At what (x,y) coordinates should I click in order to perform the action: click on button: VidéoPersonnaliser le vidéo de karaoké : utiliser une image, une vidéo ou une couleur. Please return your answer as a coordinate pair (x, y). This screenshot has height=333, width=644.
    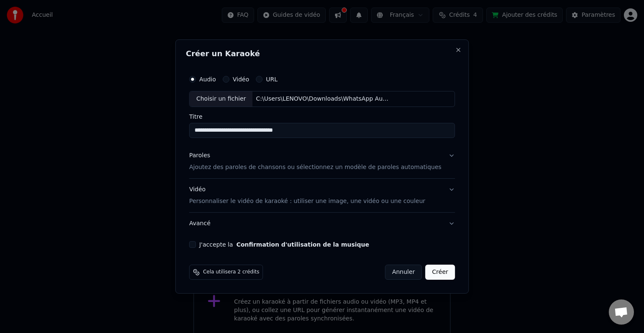
    Looking at the image, I should click on (322, 195).